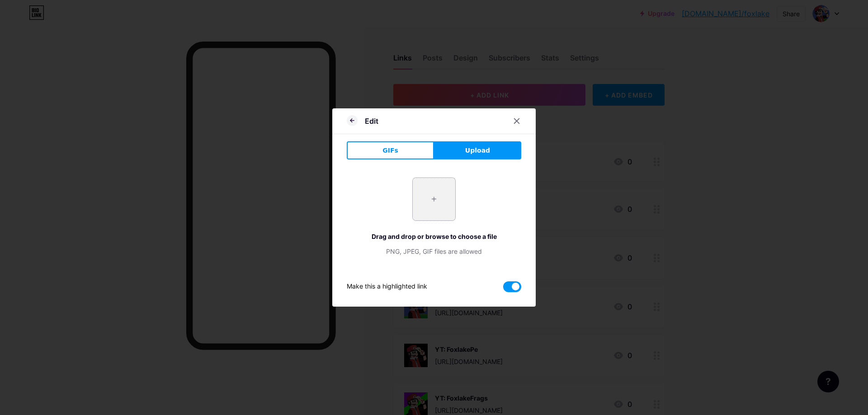  What do you see at coordinates (477, 150) in the screenshot?
I see `span: Upload` at bounding box center [477, 150].